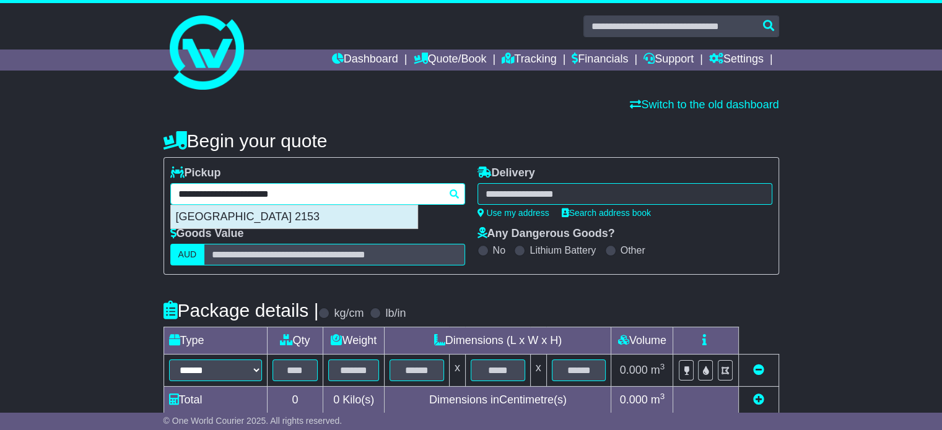  What do you see at coordinates (188, 254) in the screenshot?
I see `label: AUD` at bounding box center [188, 254].